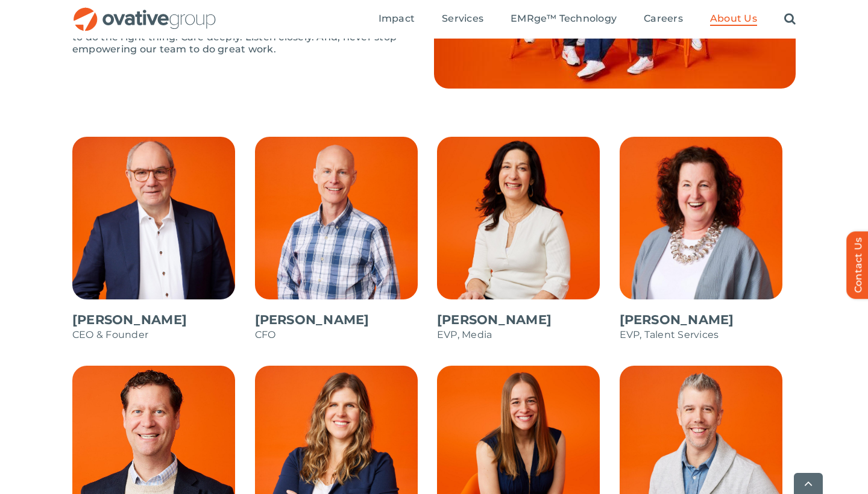  What do you see at coordinates (734, 19) in the screenshot?
I see `a: About Us` at bounding box center [734, 19].